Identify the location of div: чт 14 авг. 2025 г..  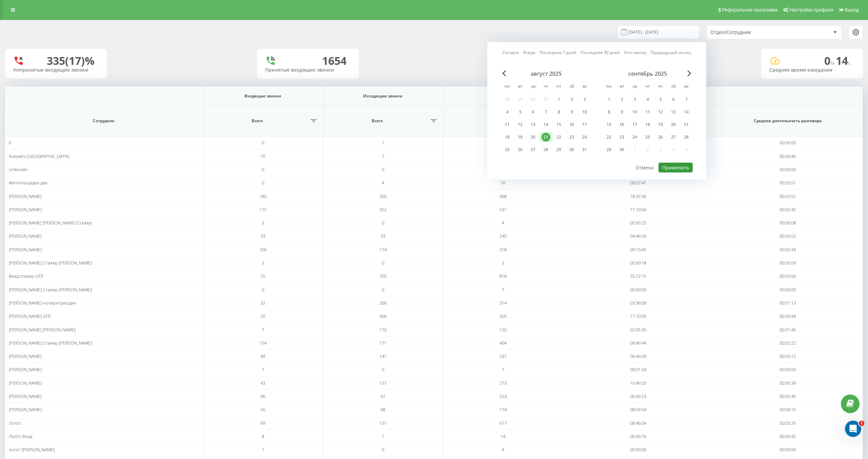
(546, 124).